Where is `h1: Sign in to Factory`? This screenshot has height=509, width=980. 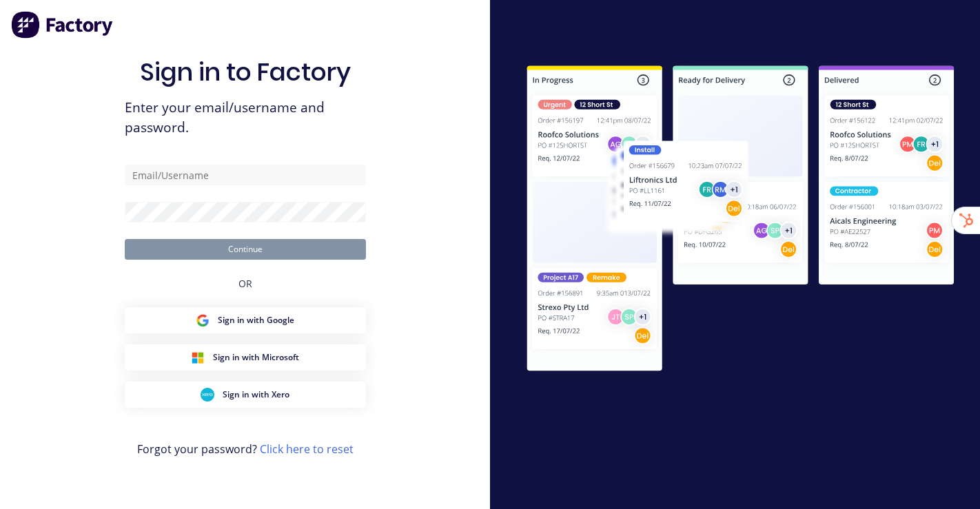 h1: Sign in to Factory is located at coordinates (245, 72).